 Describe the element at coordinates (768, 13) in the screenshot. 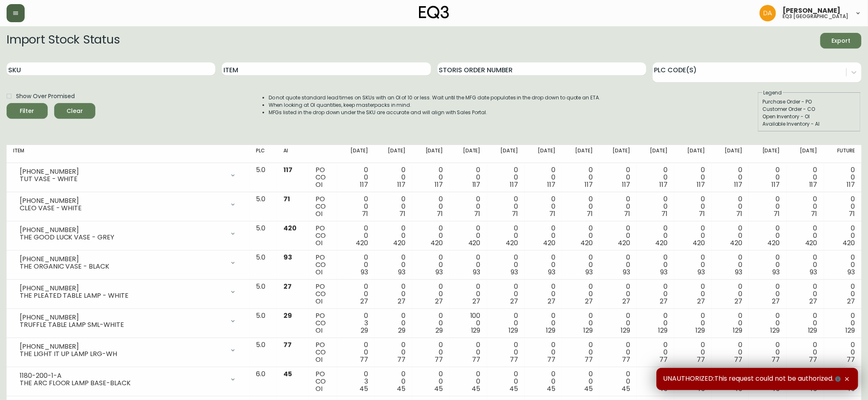

I see `img: dd1a7e8db21a0ac8adbf82b84ca05374` at that location.